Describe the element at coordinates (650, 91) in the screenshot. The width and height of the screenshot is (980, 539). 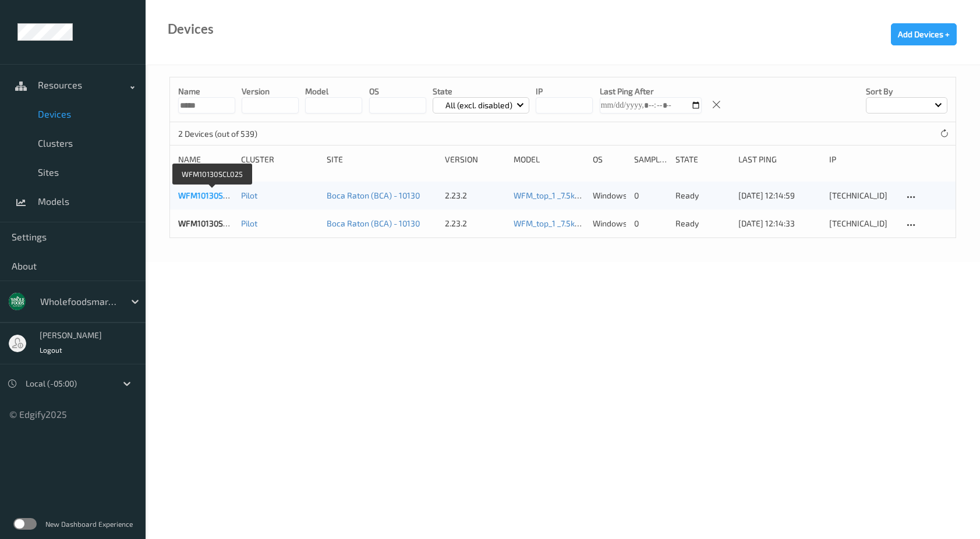
I see `p: Last Ping After` at that location.